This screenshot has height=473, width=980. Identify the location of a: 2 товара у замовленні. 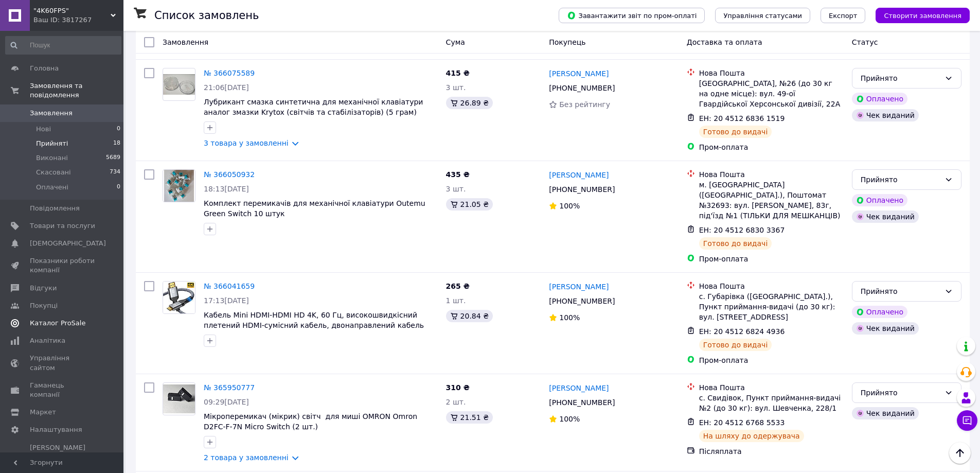
(245, 457).